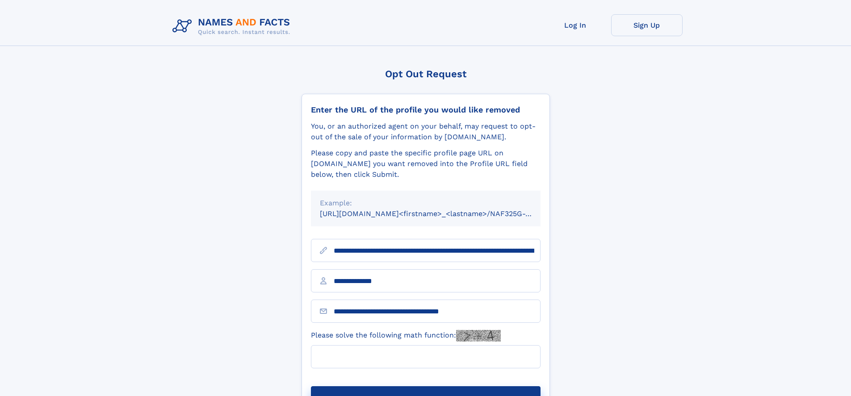  What do you see at coordinates (426, 110) in the screenshot?
I see `div: Enter the URL of the profile you would like removed` at bounding box center [426, 110].